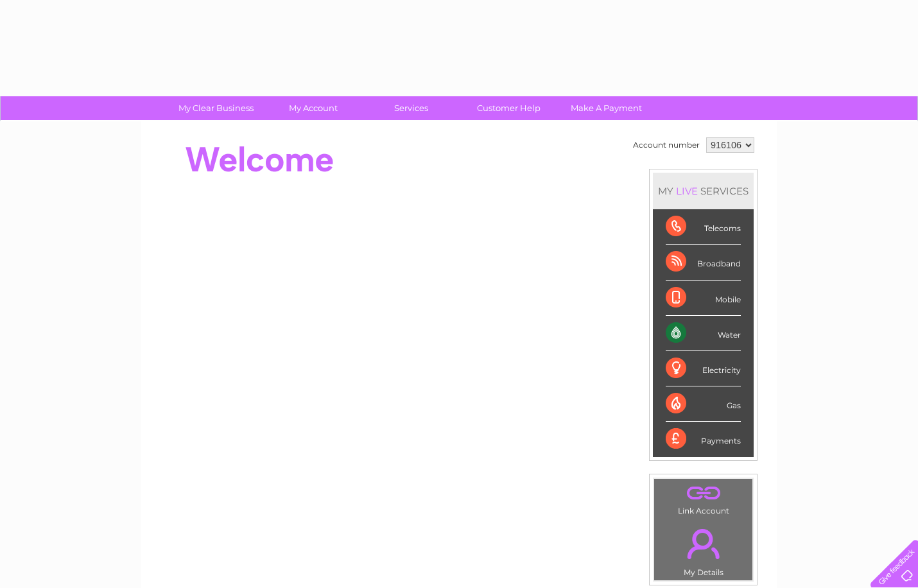 The width and height of the screenshot is (918, 588). What do you see at coordinates (703, 262) in the screenshot?
I see `div: Broadband` at bounding box center [703, 262].